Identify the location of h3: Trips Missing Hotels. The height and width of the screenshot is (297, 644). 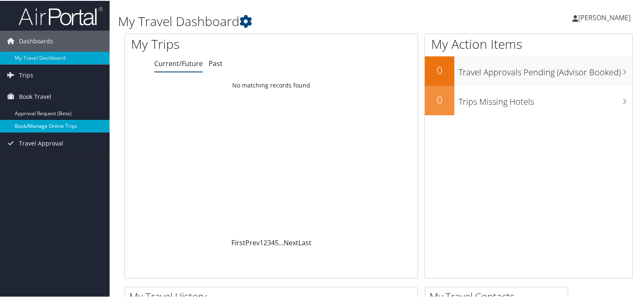
(545, 99).